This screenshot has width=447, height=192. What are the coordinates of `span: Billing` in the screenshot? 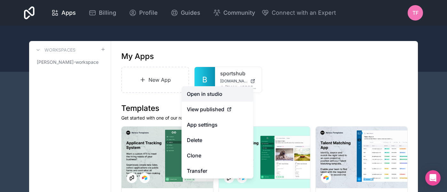 It's located at (107, 13).